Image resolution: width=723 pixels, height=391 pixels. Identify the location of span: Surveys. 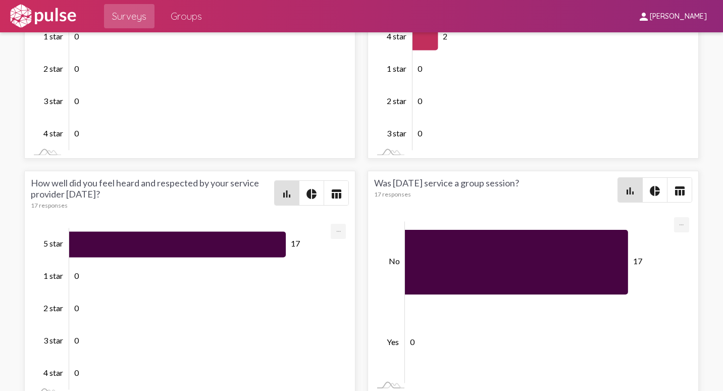
(129, 16).